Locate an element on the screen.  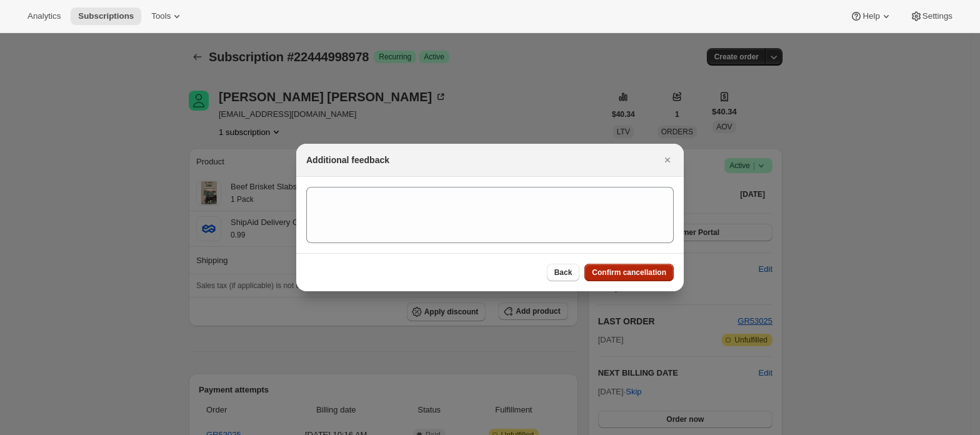
button: Subscriptions is located at coordinates (106, 16).